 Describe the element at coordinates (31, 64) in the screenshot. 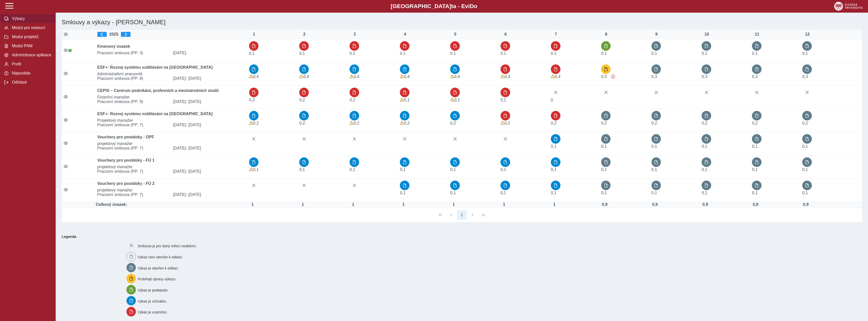

I see `span: Profil` at that location.